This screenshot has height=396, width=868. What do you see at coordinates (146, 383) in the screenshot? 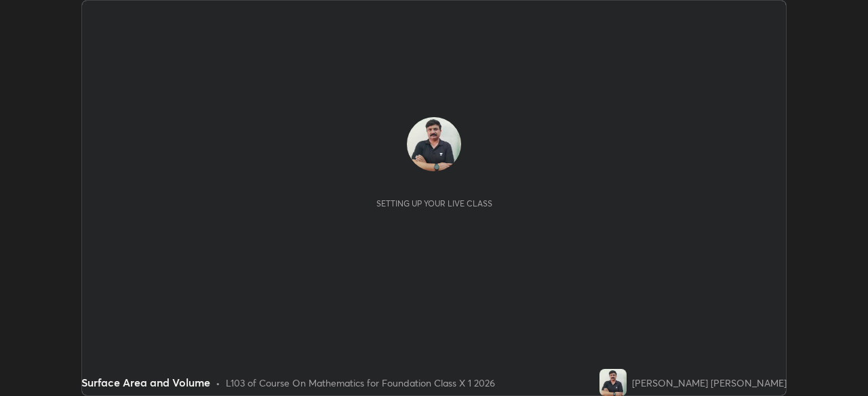
I see `div: Surface Area and Volume` at bounding box center [146, 383].